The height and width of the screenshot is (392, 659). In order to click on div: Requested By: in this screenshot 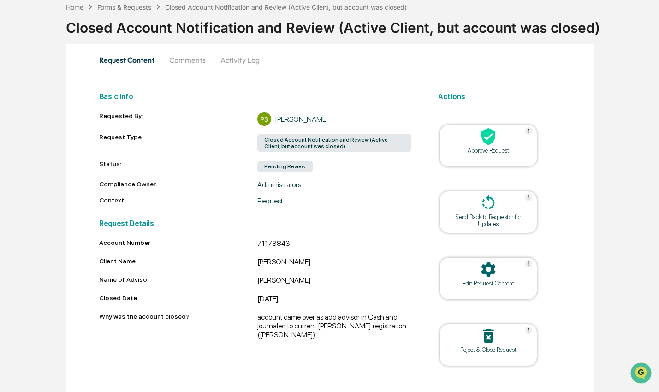, I will do `click(178, 119)`.